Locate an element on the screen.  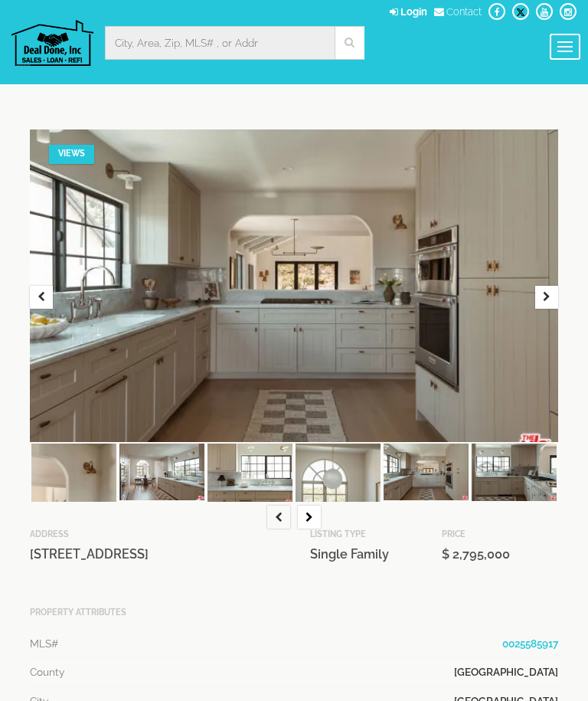
div: Price is located at coordinates (500, 535).